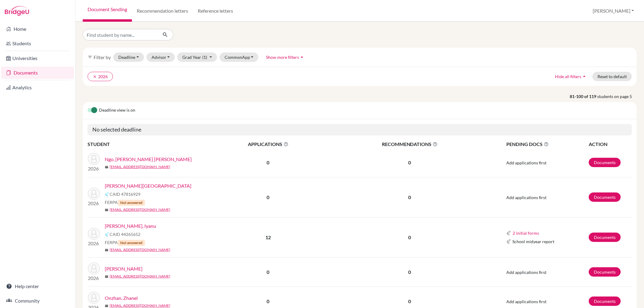  Describe the element at coordinates (198, 57) in the screenshot. I see `button: Grad Year(1)` at that location.